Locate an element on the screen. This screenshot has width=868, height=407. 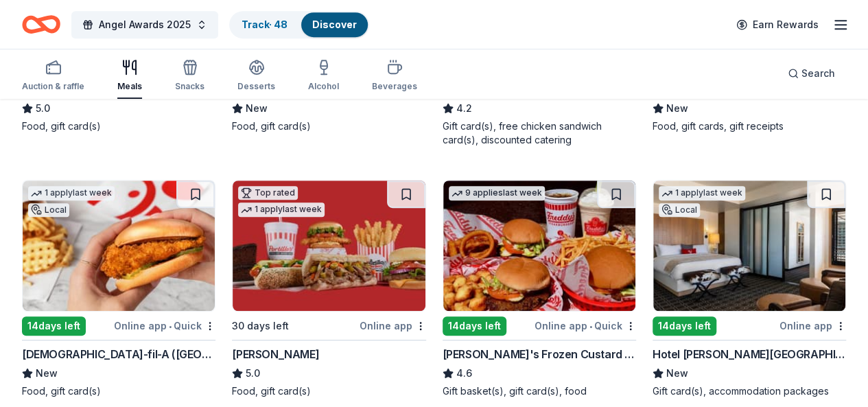
span: Angel Awards 2025 is located at coordinates (145, 24).